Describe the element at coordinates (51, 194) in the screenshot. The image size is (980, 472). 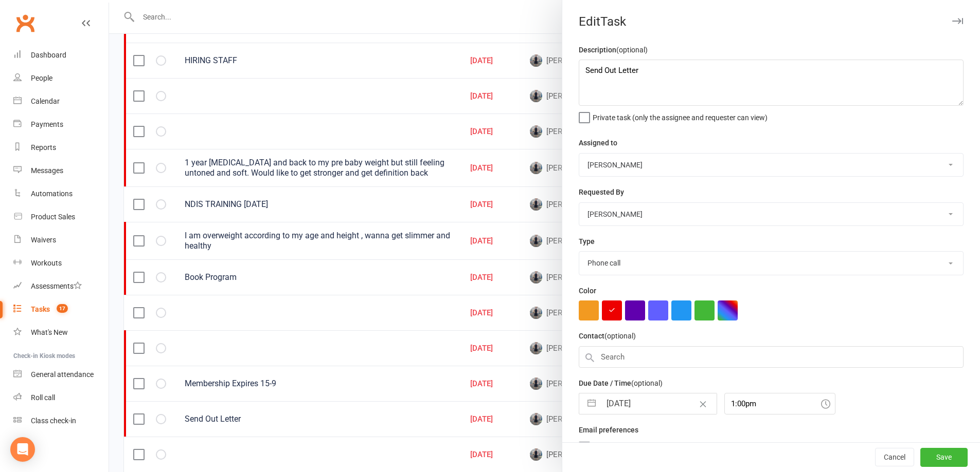
I see `div: Automations` at that location.